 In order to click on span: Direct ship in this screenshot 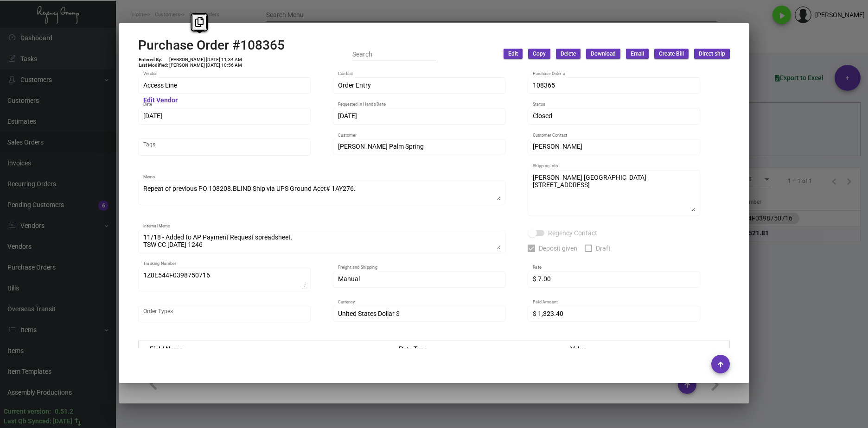, I will do `click(711, 54)`.